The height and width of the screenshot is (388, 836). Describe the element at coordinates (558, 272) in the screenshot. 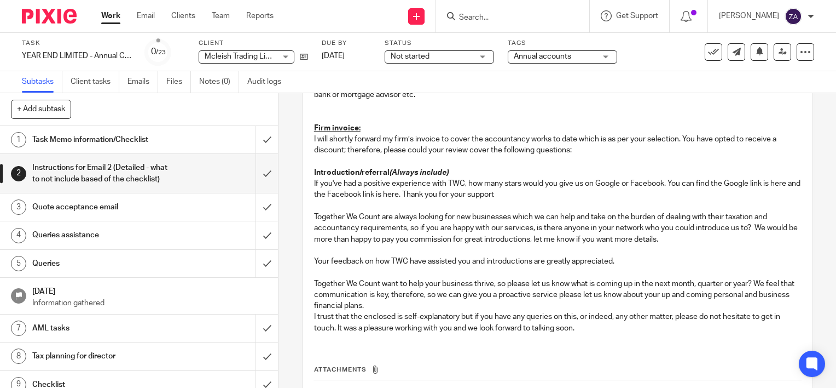

I see `p: Together We Count are always looking for new businesses which we can help and take on the burden ...` at that location.